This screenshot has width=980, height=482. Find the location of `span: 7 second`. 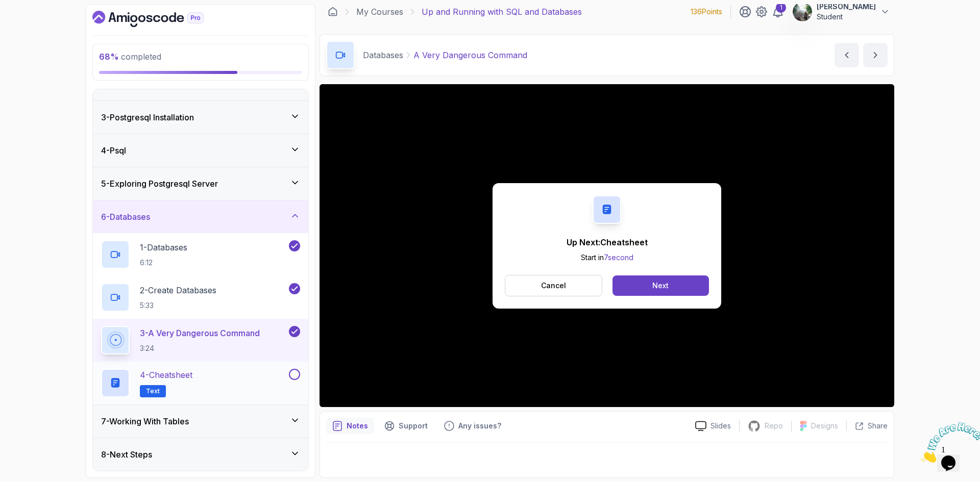

span: 7 second is located at coordinates (619, 257).